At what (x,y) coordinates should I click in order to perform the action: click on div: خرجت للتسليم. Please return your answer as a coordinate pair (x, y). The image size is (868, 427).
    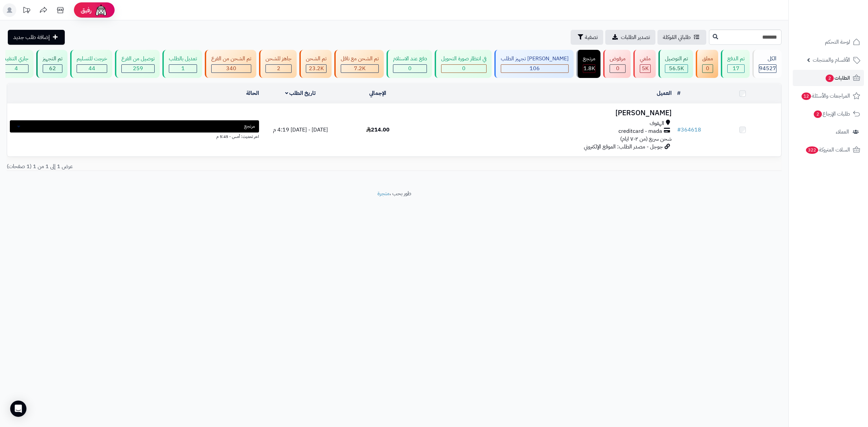
    Looking at the image, I should click on (92, 59).